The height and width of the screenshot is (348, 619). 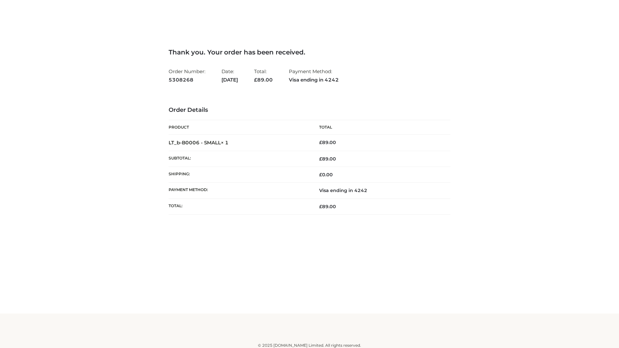 I want to click on li: Payment Method:, so click(x=314, y=75).